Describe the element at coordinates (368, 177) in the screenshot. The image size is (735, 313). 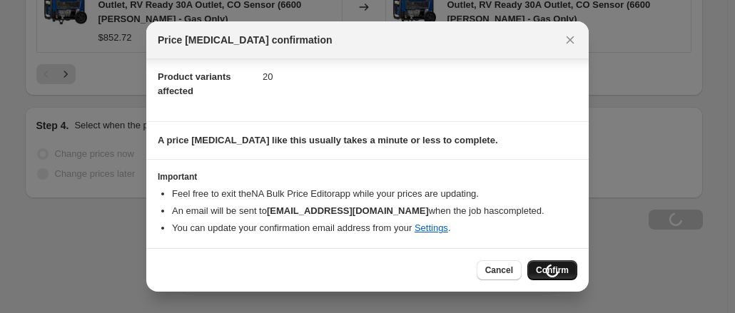
I see `h3: Important` at that location.